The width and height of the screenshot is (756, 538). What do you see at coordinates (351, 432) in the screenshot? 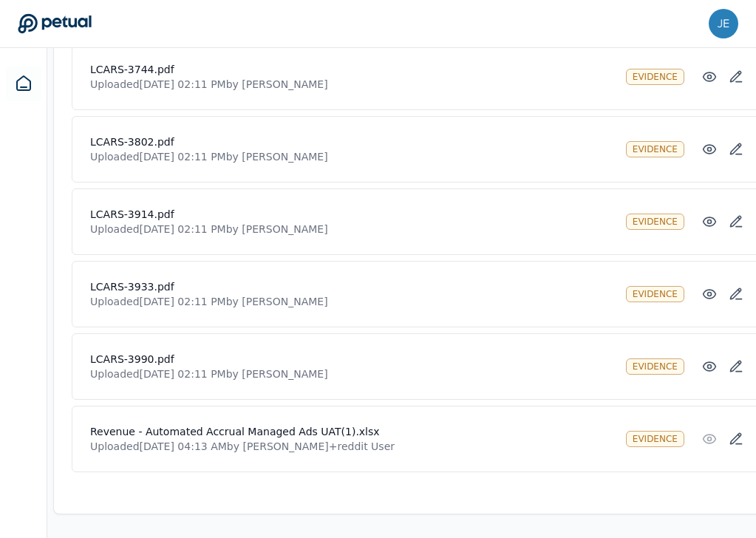
I see `h4: Revenue - Automated Accrual Managed Ads UAT(1).xlsx` at bounding box center [351, 432].